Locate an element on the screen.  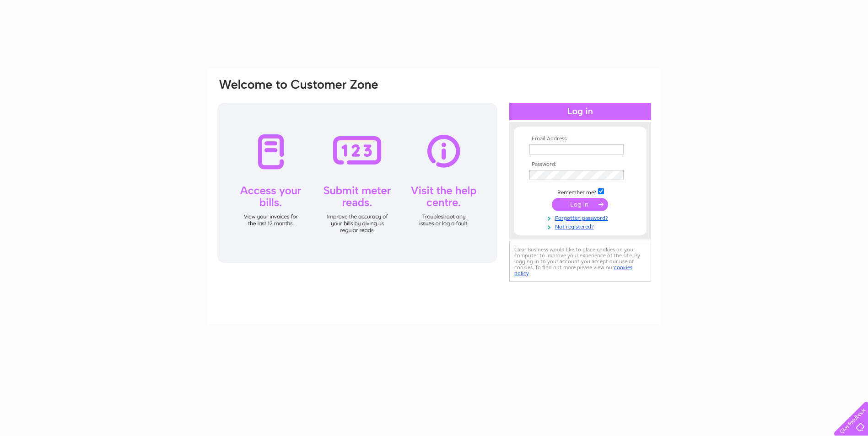
td: Remember me? is located at coordinates (580, 192).